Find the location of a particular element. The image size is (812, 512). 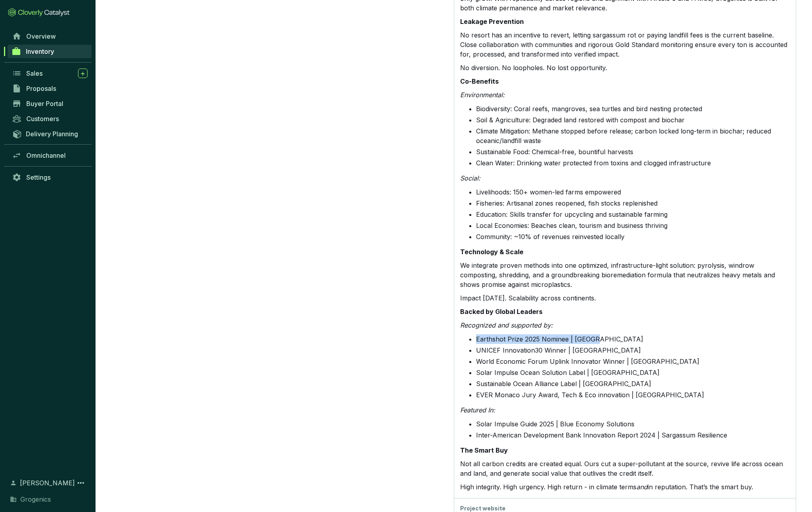

li: Biodiversity: Coral reefs, mangroves, sea turtles and bird nesting protected is located at coordinates (633, 109).